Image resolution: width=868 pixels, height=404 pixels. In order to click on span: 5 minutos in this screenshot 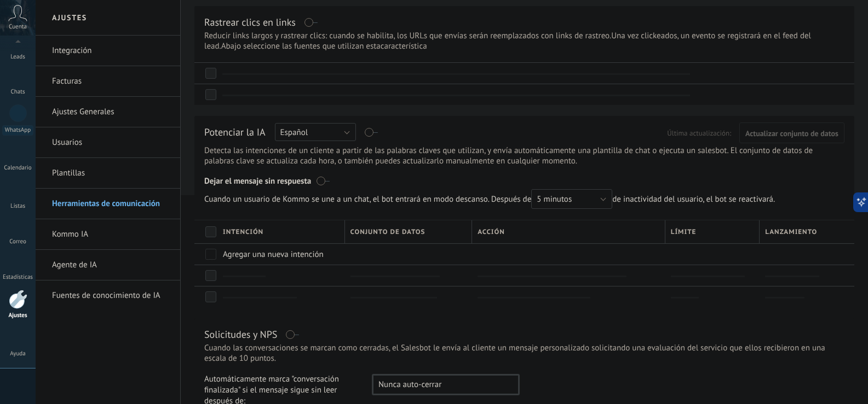, I will do `click(554, 199)`.